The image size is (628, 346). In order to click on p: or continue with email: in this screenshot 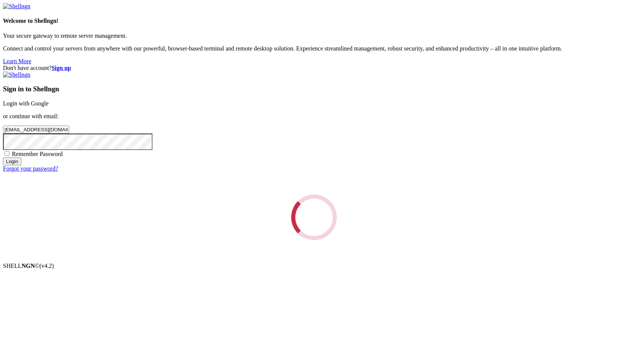, I will do `click(314, 116)`.